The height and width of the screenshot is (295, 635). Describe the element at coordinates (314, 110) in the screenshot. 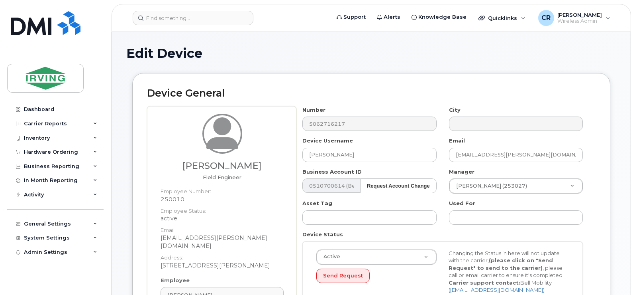

I see `label: Number` at that location.